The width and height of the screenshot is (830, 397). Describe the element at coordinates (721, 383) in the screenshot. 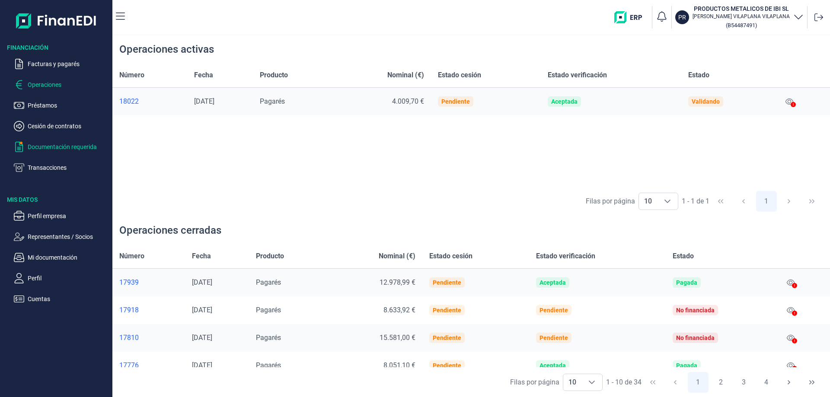

I see `button: Page 2` at that location.